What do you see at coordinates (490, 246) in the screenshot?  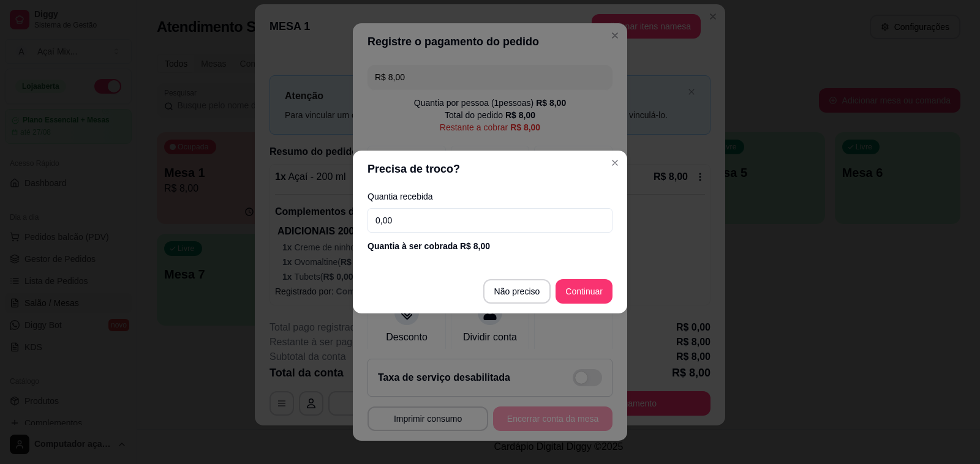 I see `div: Quantia à ser cobrada R$ 8,00` at bounding box center [490, 246].